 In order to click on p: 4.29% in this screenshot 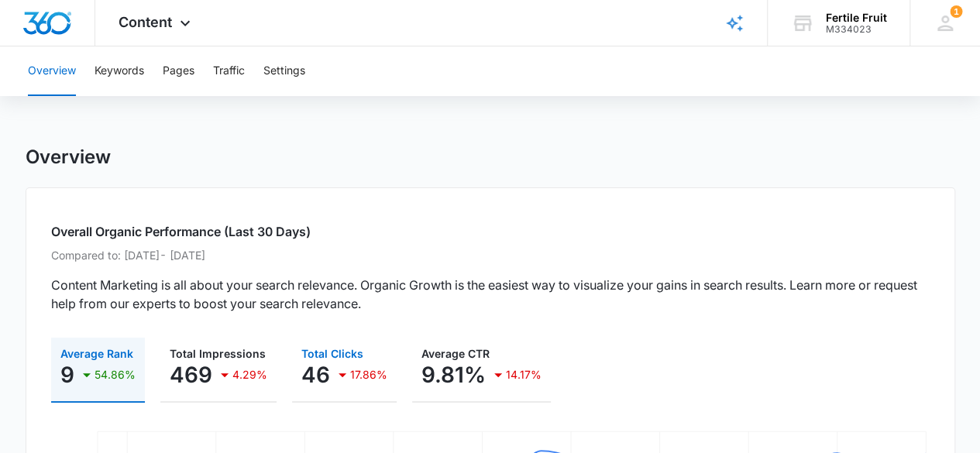, I will do `click(249, 375)`.